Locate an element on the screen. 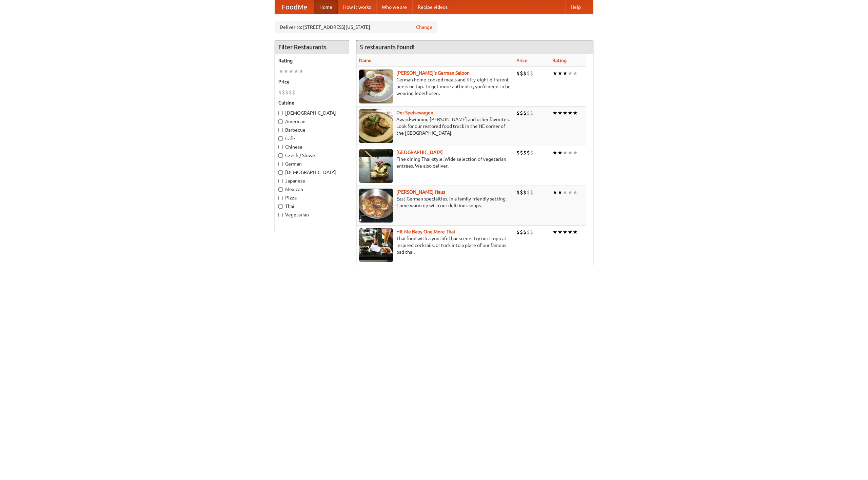 Image resolution: width=868 pixels, height=480 pixels. h5: Price is located at coordinates (312, 82).